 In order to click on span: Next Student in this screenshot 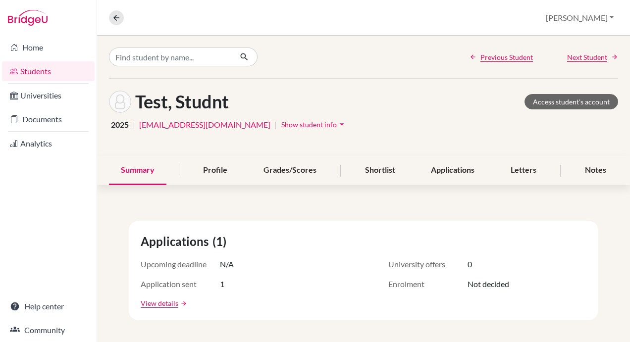, I will do `click(587, 57)`.